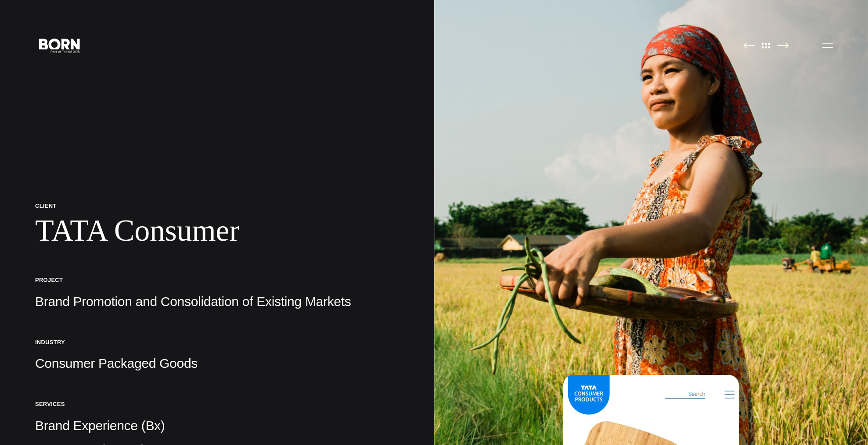 This screenshot has width=868, height=445. I want to click on img: Next Page, so click(783, 45).